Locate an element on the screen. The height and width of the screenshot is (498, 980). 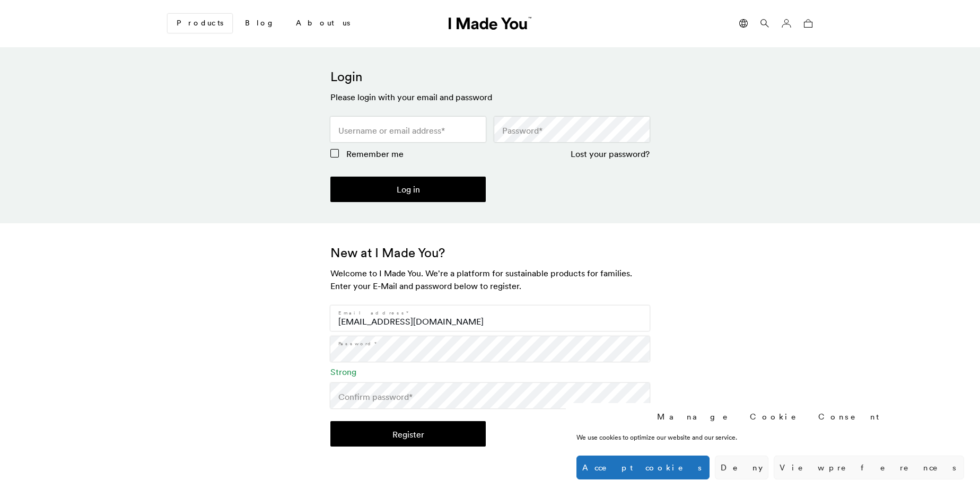
span: Remember me is located at coordinates (375, 154).